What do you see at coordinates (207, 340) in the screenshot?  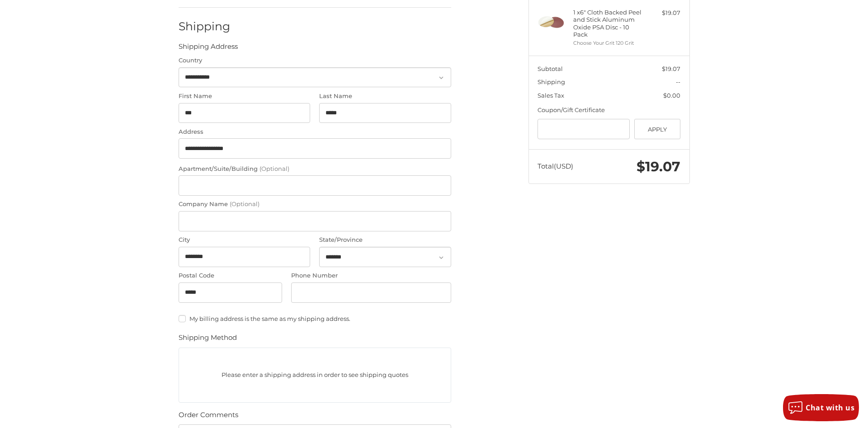 I see `legend: Shipping Method` at bounding box center [207, 340].